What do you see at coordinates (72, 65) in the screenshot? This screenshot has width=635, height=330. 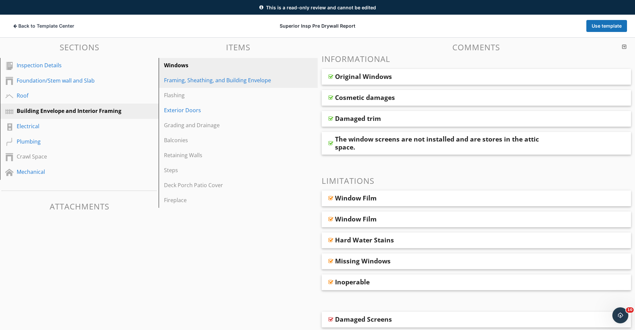 I see `div: Inspection Details` at bounding box center [72, 65].